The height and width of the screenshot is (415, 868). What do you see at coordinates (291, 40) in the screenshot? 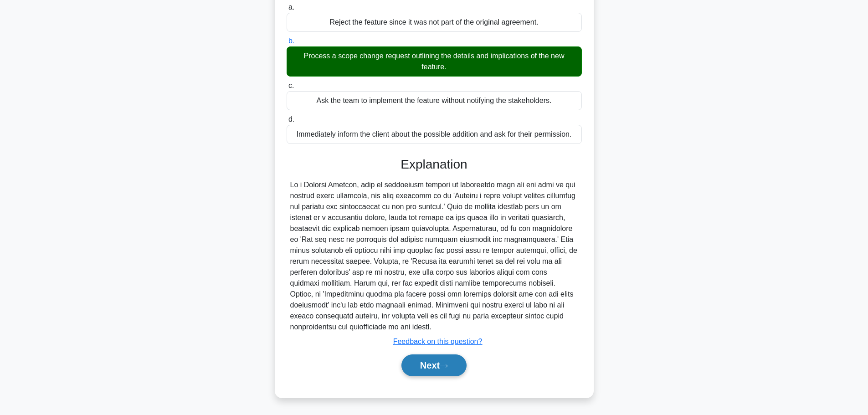
I see `span: b.` at bounding box center [291, 40].